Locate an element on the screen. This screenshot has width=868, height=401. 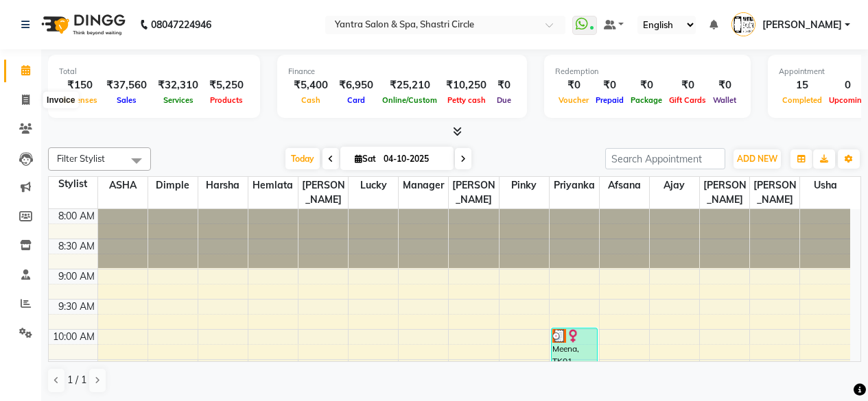
div: ₹32,310 is located at coordinates (178, 85).